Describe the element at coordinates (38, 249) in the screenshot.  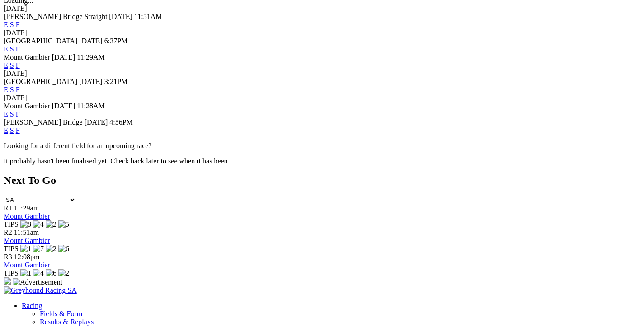
I see `img: 7` at that location.